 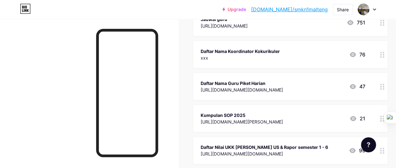 I want to click on div: 751, so click(x=356, y=23).